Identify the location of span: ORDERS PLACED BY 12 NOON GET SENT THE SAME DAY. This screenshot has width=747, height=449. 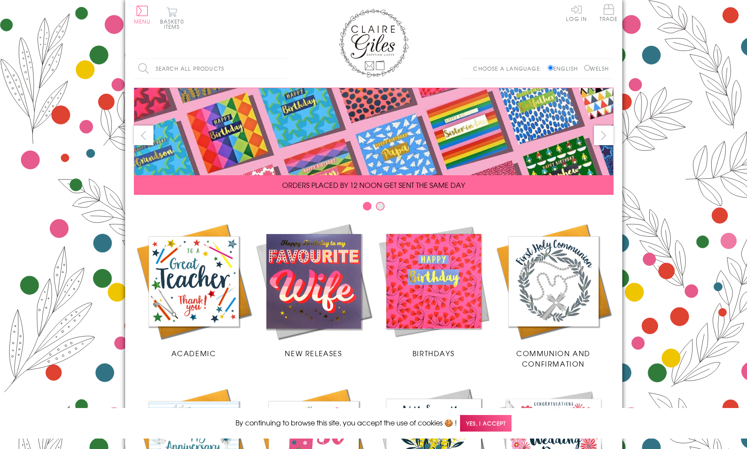
(373, 185).